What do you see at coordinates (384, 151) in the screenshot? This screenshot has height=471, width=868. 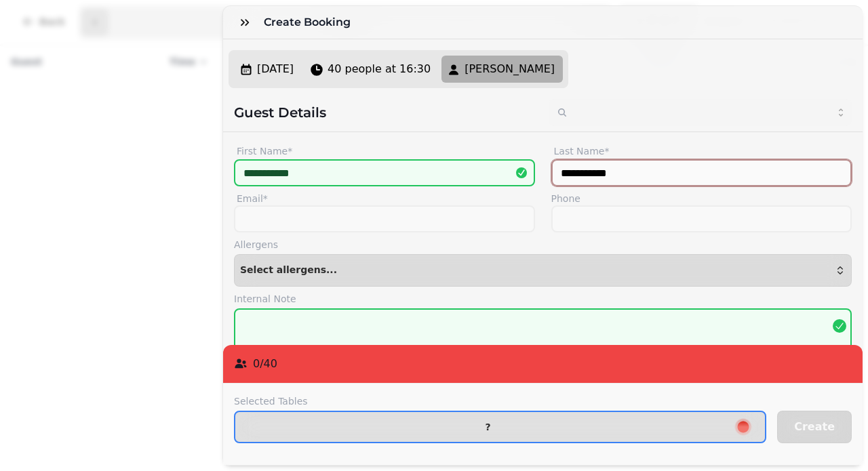 I see `label: First Name*` at bounding box center [384, 151].